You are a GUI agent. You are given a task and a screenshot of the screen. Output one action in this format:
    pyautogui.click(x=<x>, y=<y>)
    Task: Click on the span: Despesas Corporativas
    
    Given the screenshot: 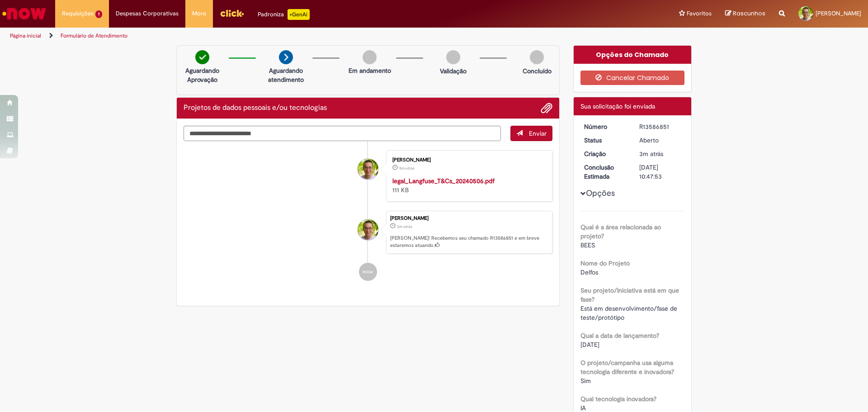 What is the action you would take?
    pyautogui.click(x=147, y=14)
    